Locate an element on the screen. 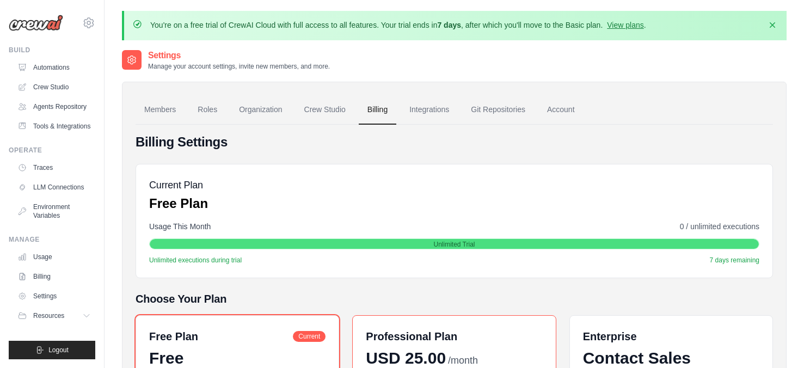 Image resolution: width=804 pixels, height=368 pixels. button: Resources is located at coordinates (54, 316).